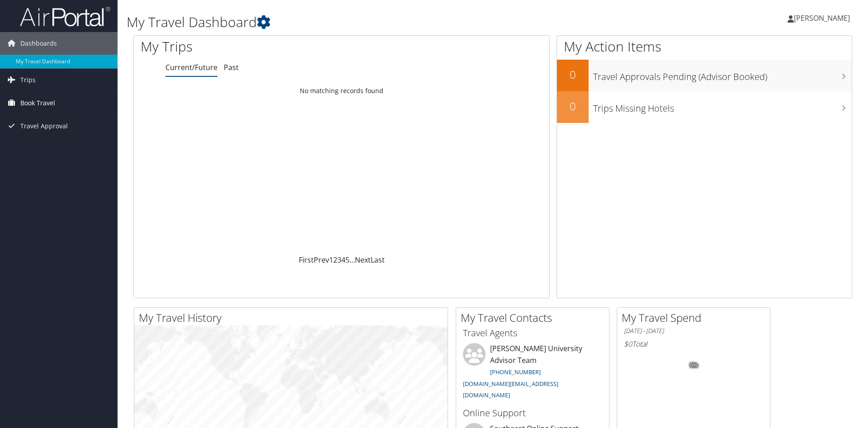  Describe the element at coordinates (347, 260) in the screenshot. I see `a: 5` at that location.